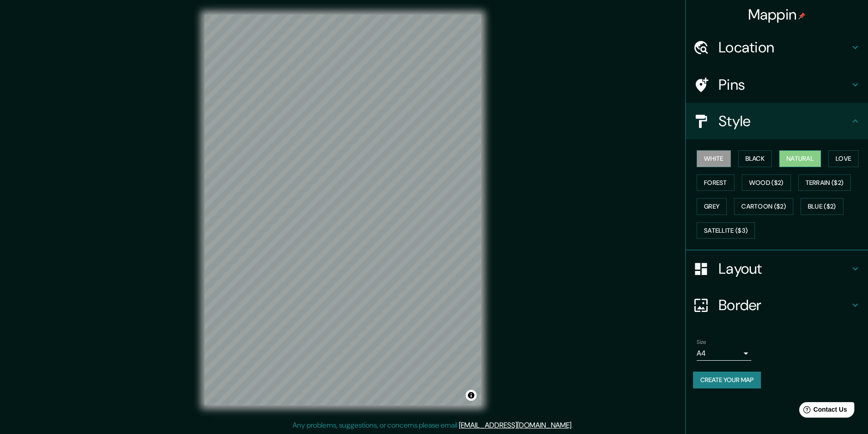 This screenshot has height=434, width=868. What do you see at coordinates (764, 206) in the screenshot?
I see `button: Cartoon ($2)` at bounding box center [764, 206].